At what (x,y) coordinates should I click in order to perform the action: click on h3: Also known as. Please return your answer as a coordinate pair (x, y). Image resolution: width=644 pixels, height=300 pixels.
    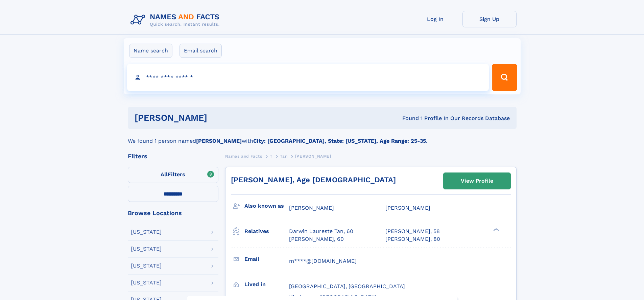
    Looking at the image, I should click on (267, 206).